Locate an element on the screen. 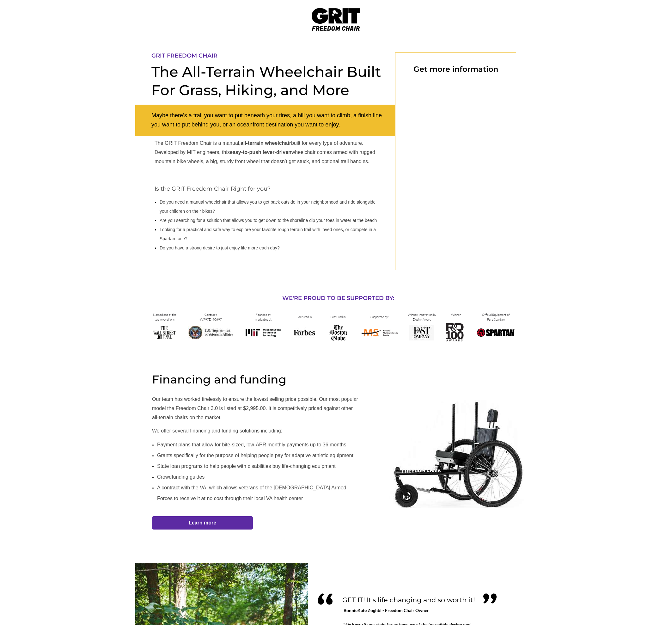 Image resolution: width=672 pixels, height=625 pixels. span: The GRIT Freedom Chair is a manual, built for every type of adventure. Developed by MIT engineers... is located at coordinates (265, 152).